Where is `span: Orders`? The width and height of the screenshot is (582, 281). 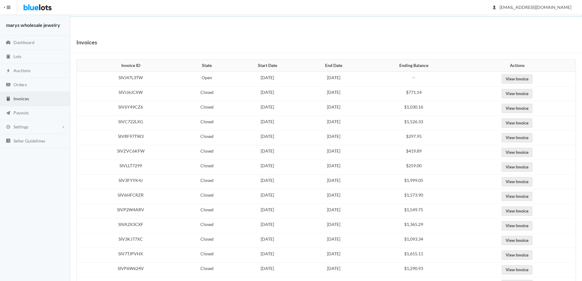
span: Orders is located at coordinates (20, 84).